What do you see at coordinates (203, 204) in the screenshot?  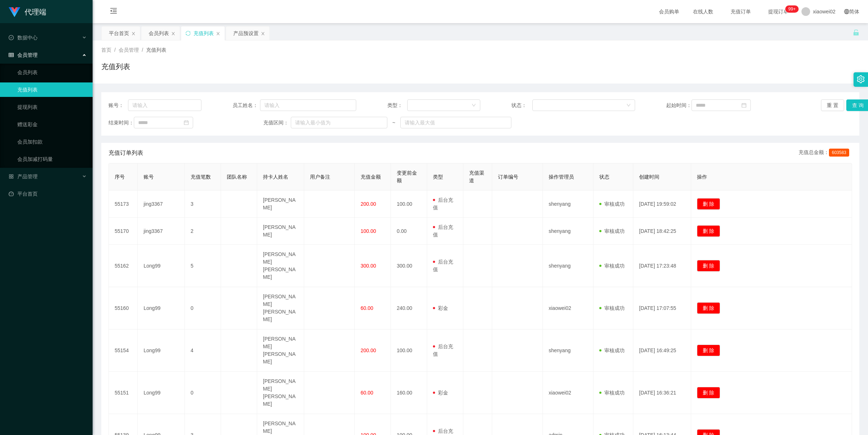 I see `td: 3` at bounding box center [203, 204].